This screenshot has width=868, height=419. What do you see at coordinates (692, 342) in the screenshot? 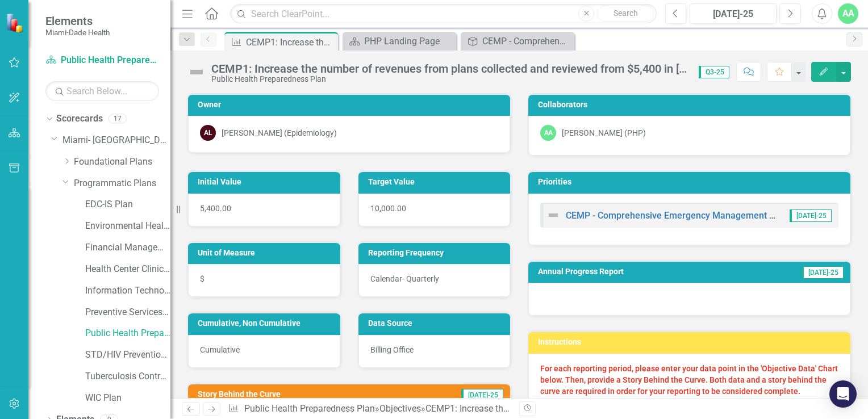
I see `h3: Instructions` at bounding box center [692, 342].